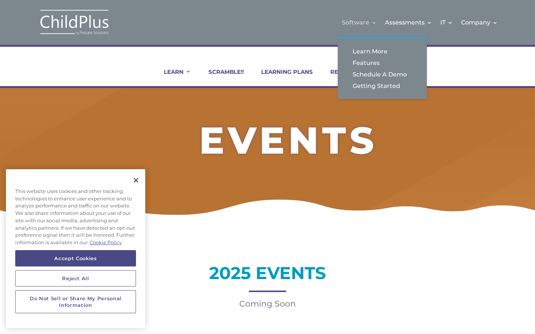  I want to click on button: Do Not Sell or Share My Personal Information, so click(75, 302).